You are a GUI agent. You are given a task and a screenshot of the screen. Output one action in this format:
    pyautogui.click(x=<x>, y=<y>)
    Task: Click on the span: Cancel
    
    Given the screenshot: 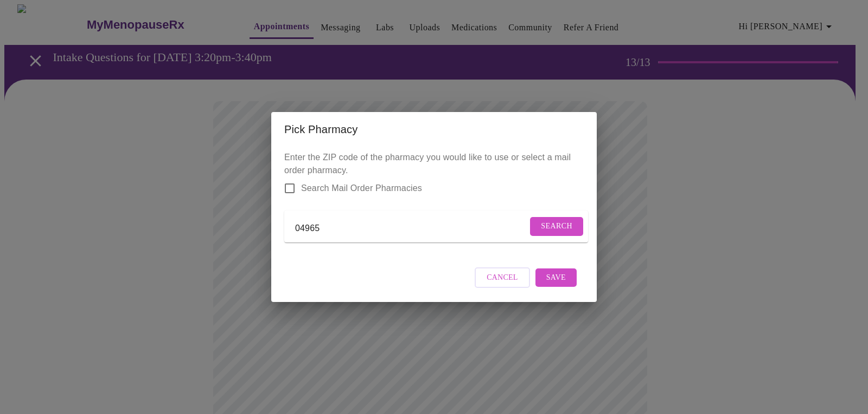 What is the action you would take?
    pyautogui.click(x=502, y=278)
    